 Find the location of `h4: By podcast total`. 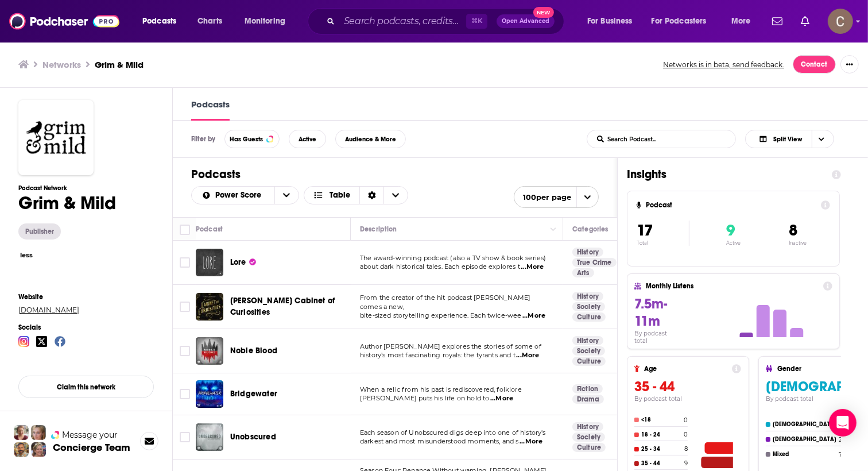

h4: By podcast total is located at coordinates (688, 398).